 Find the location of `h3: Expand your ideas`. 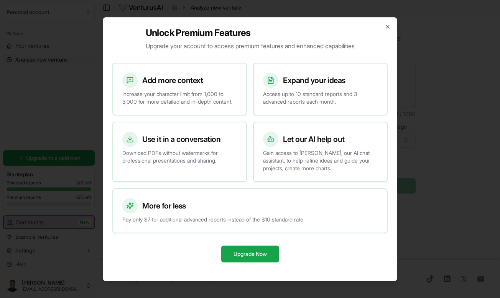

h3: Expand your ideas is located at coordinates (314, 80).